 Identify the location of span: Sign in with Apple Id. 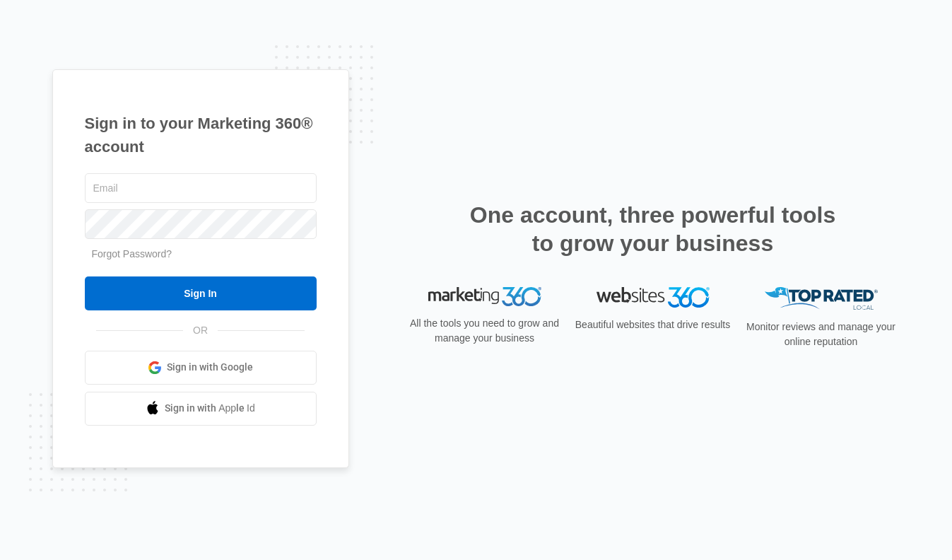
(210, 408).